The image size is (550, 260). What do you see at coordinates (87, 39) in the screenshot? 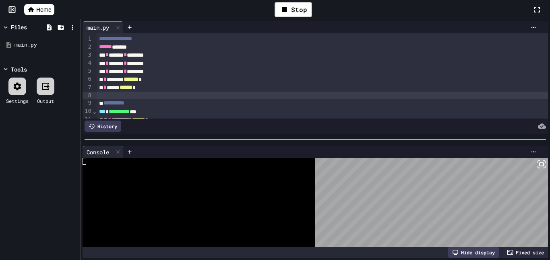
I see `div: 1` at bounding box center [87, 39].